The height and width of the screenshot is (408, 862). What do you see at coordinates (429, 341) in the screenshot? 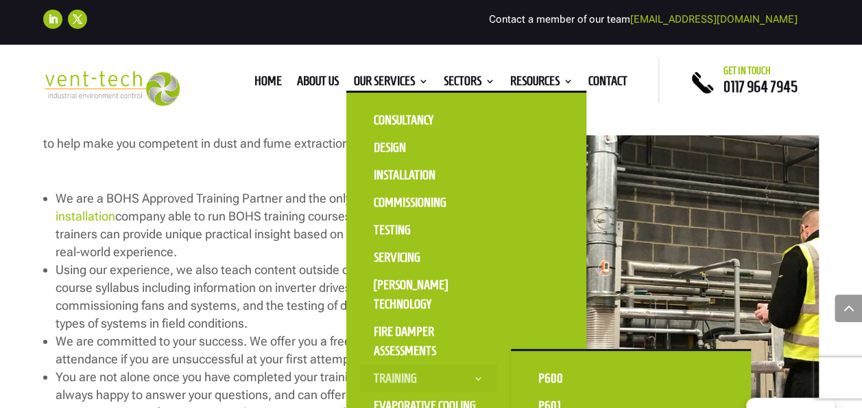
I see `a: Fire Damper Assessments` at bounding box center [429, 341].